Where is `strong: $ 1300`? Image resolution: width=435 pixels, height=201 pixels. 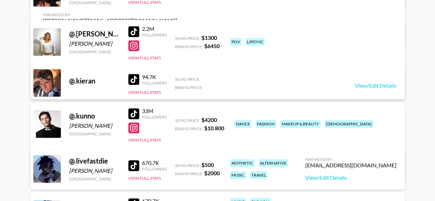
strong: $ 1300 is located at coordinates (209, 38).